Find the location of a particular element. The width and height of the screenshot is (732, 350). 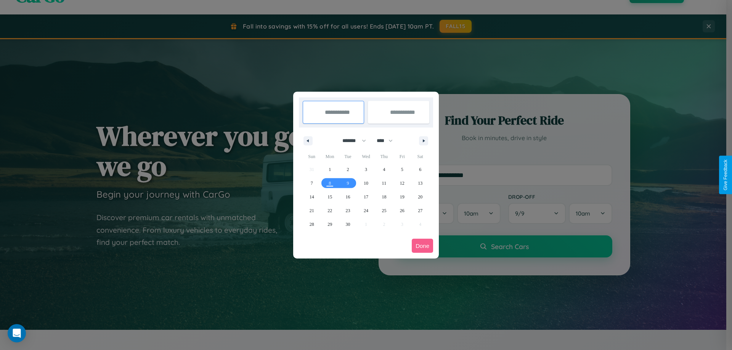

span: 22 is located at coordinates (330, 211).